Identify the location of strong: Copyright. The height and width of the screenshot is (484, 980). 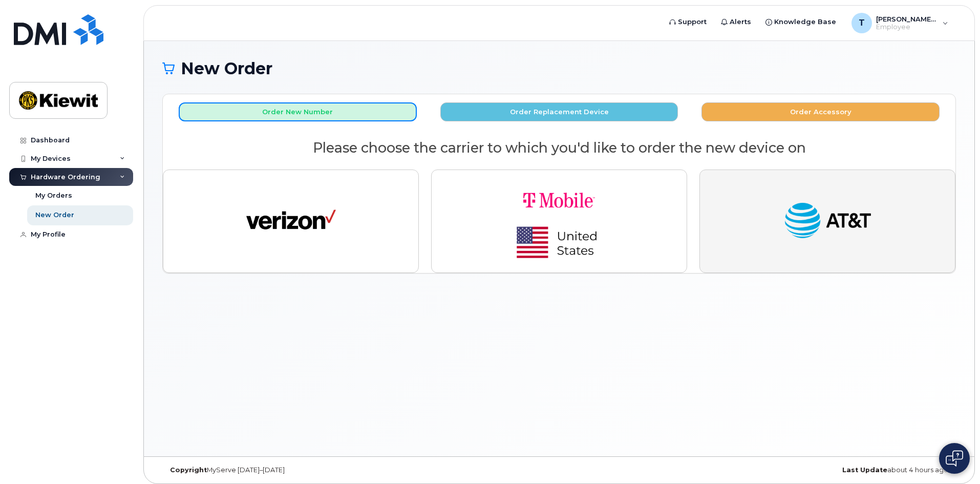
(189, 470).